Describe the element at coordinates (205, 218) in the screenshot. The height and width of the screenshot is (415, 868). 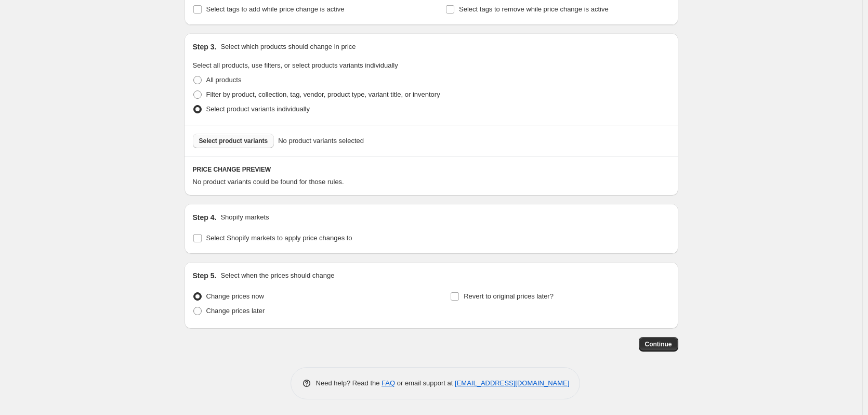
I see `h2: Step 4.` at that location.